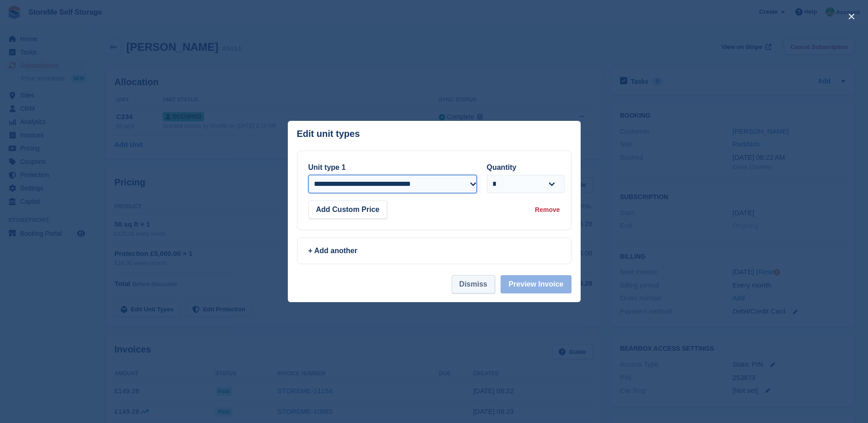 This screenshot has width=868, height=423. I want to click on div: + Add another, so click(434, 250).